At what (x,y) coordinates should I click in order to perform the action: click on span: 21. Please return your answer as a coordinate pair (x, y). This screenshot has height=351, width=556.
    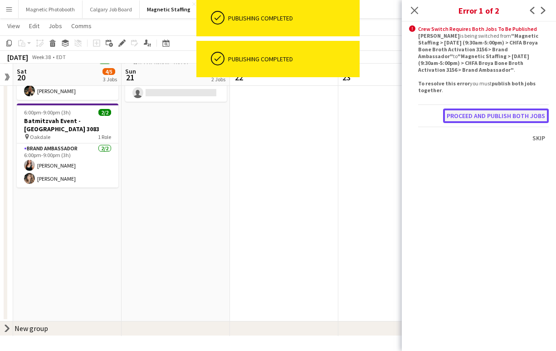
    Looking at the image, I should click on (130, 77).